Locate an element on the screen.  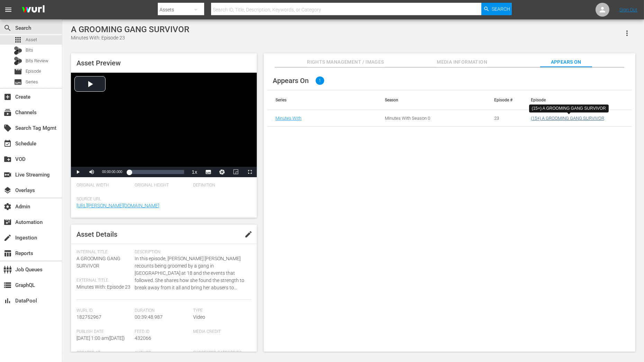
span: Wurl Id is located at coordinates (104, 311).